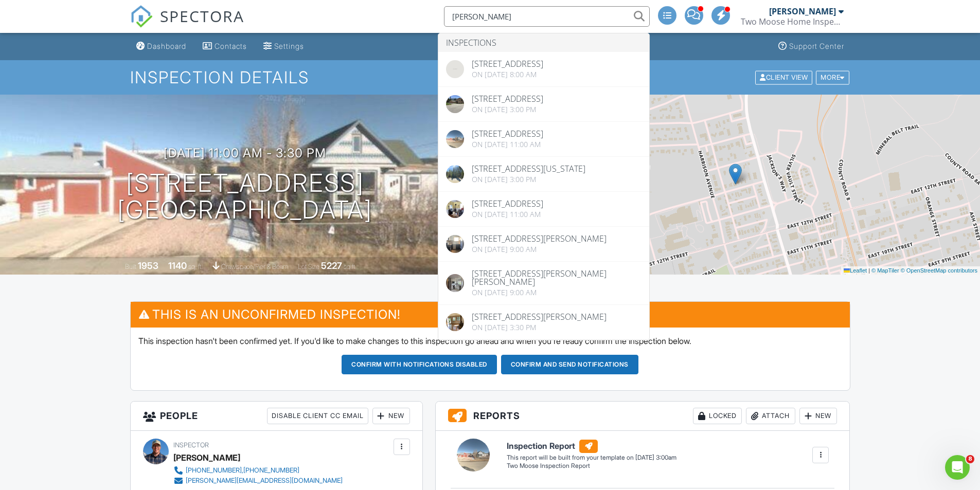 This screenshot has height=490, width=980. What do you see at coordinates (817, 46) in the screenshot?
I see `div: Support Center` at bounding box center [817, 46].